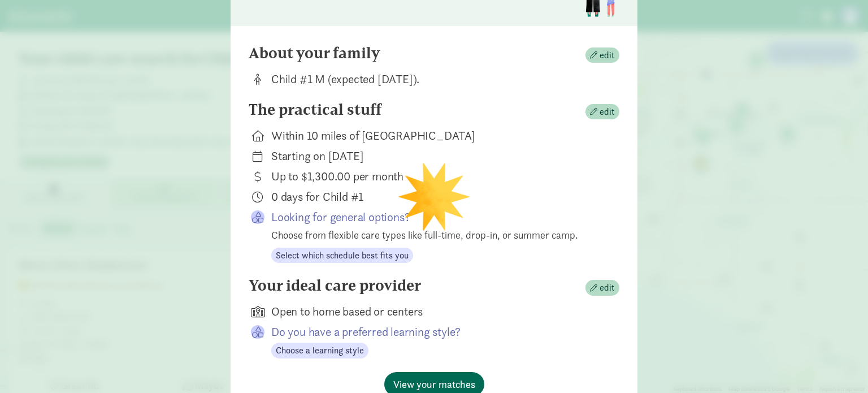 The image size is (868, 393). I want to click on div: Choose from flexible care types like full-time, drop-in, or summer camp., so click(436, 235).